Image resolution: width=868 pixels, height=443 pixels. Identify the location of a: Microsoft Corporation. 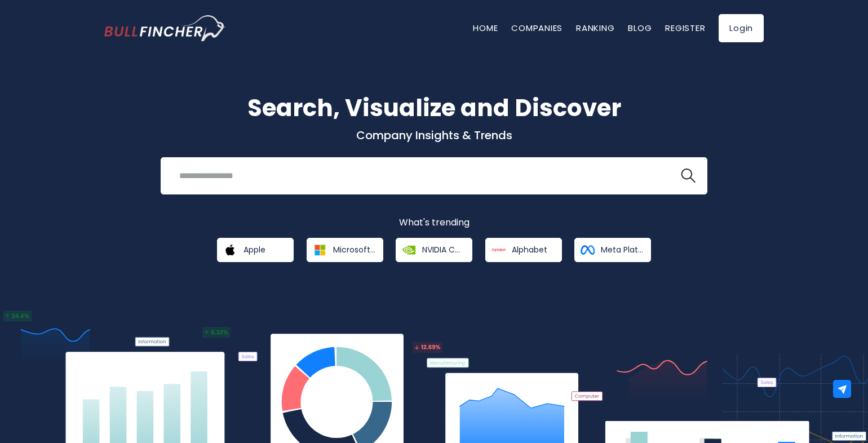
(345, 249).